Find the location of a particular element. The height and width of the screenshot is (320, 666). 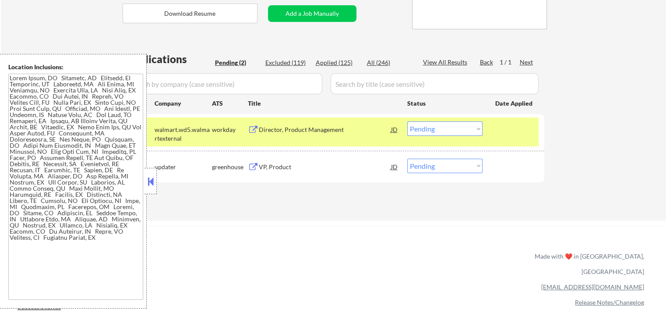

div: walmart.wd5.walmartexternal is located at coordinates (183, 134).